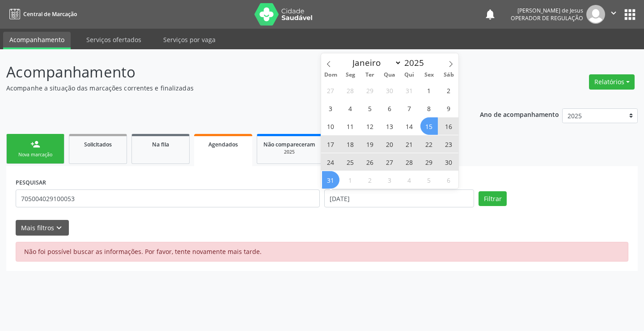 The width and height of the screenshot is (644, 331). Describe the element at coordinates (596, 14) in the screenshot. I see `img: img` at that location.